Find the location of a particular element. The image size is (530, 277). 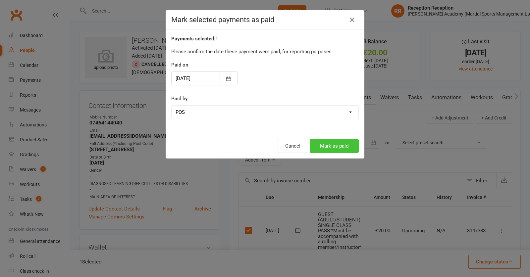

button: Cancel is located at coordinates (293, 146).